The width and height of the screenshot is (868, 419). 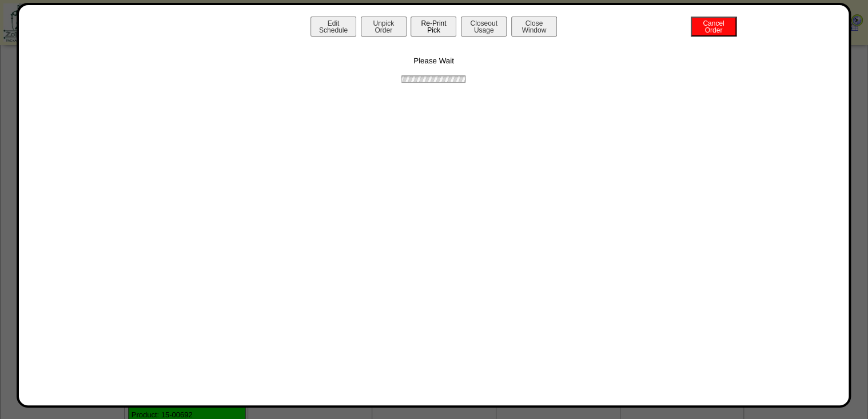 What do you see at coordinates (383, 26) in the screenshot?
I see `button: UnpickOrder` at bounding box center [383, 26].